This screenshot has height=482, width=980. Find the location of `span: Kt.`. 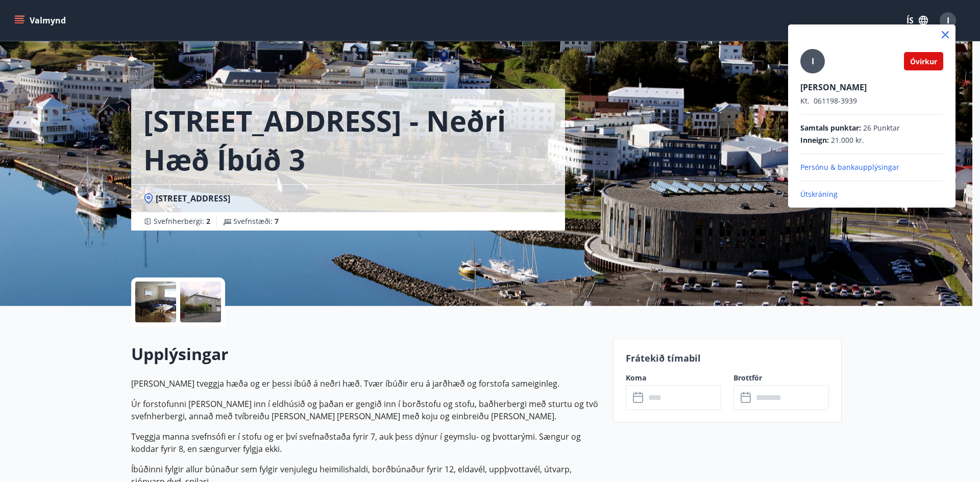

span: Kt. is located at coordinates (805, 101).